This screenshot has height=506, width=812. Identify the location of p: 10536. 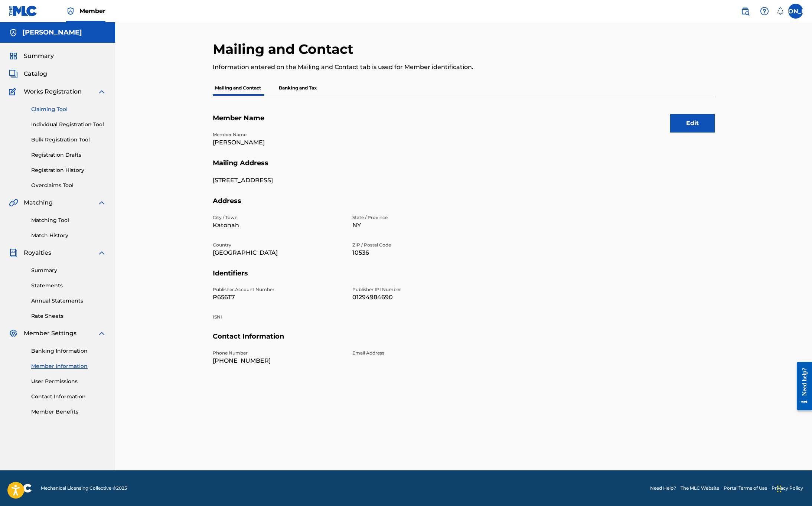
(417, 253).